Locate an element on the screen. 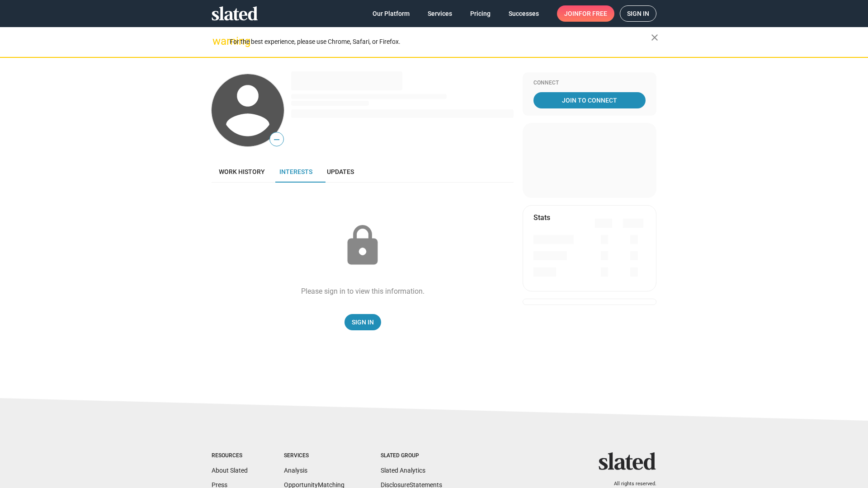 This screenshot has width=868, height=488. mat-icon: lock is located at coordinates (363, 246).